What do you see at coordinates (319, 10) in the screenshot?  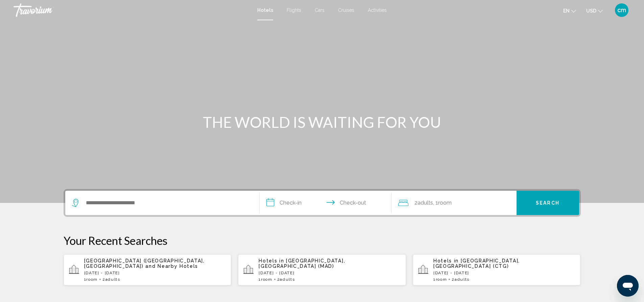 I see `span: Cars` at bounding box center [319, 10].